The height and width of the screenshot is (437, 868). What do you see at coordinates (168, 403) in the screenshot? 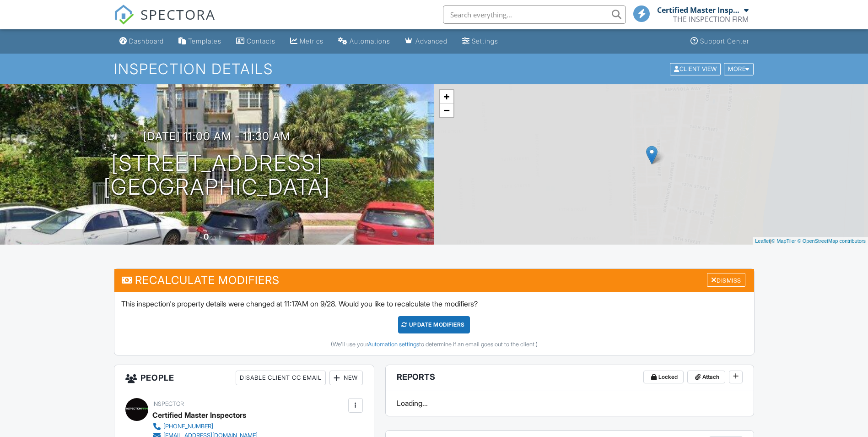
I see `span: Inspector` at bounding box center [168, 403].